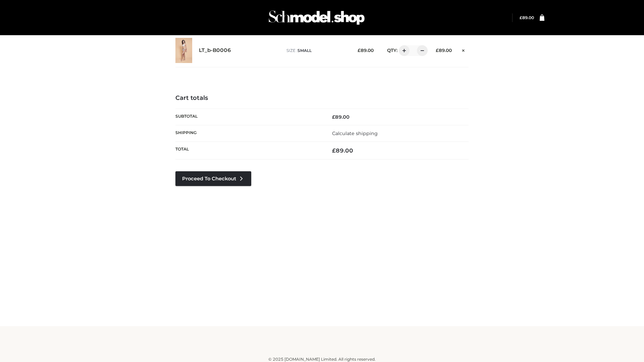 The image size is (644, 362). Describe the element at coordinates (464, 49) in the screenshot. I see `a: Remove this item` at that location.